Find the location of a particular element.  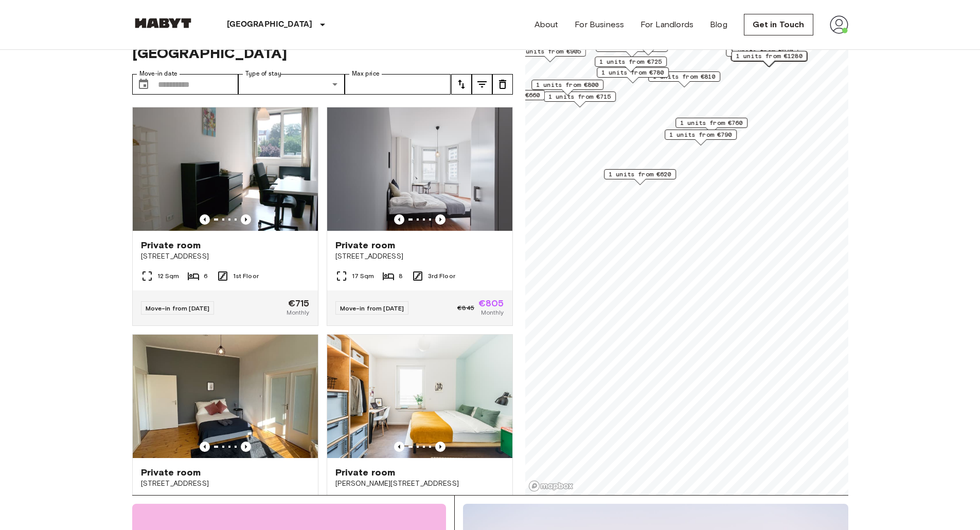

span: 3rd Floor is located at coordinates (441, 276).